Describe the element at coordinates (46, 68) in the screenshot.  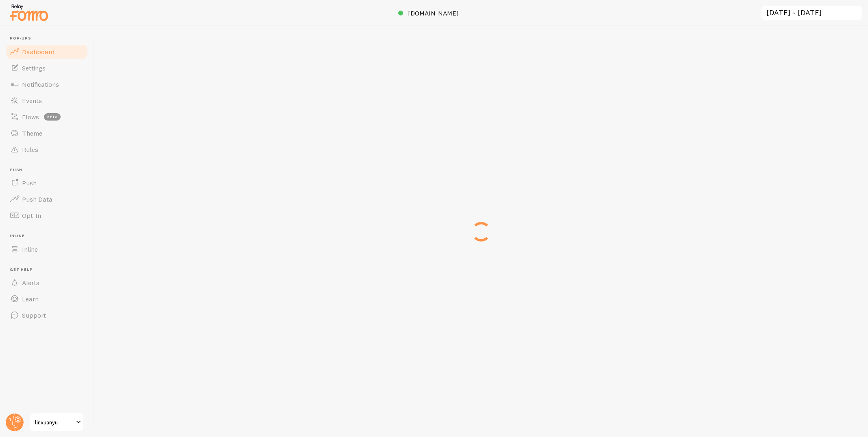
I see `a: Settings` at that location.